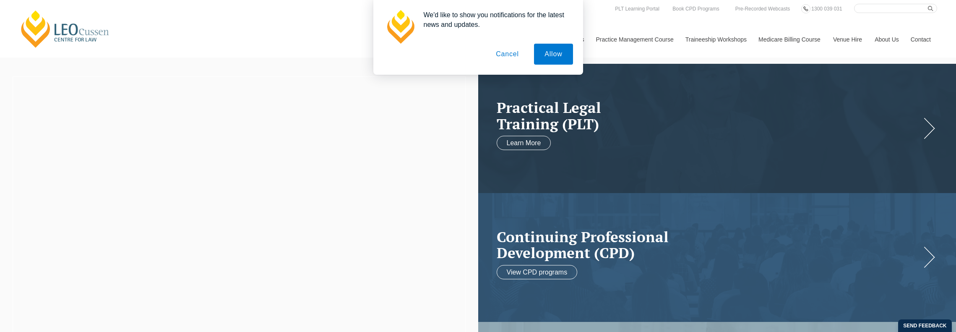 The width and height of the screenshot is (956, 332). I want to click on h2: Practical Legal Training (PLT), so click(709, 115).